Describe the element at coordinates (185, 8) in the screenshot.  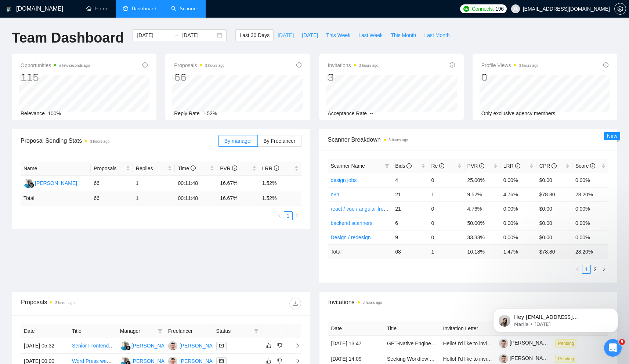
I see `a: searchScanner` at that location.